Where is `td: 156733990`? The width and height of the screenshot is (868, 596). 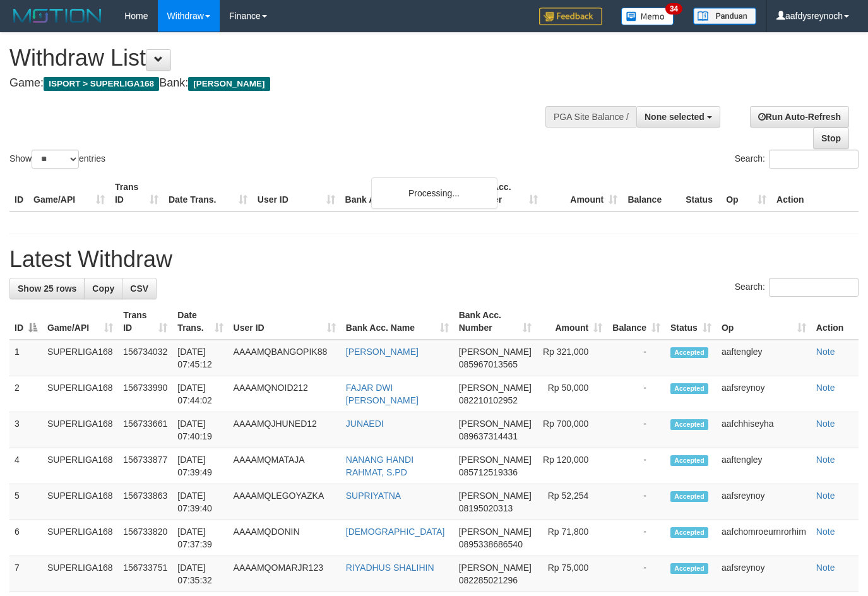
td: 156733990 is located at coordinates (145, 394).